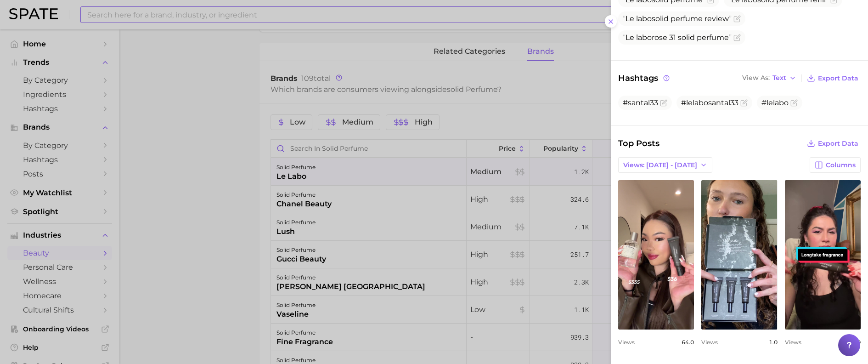 This screenshot has width=868, height=364. I want to click on span: Text, so click(780, 78).